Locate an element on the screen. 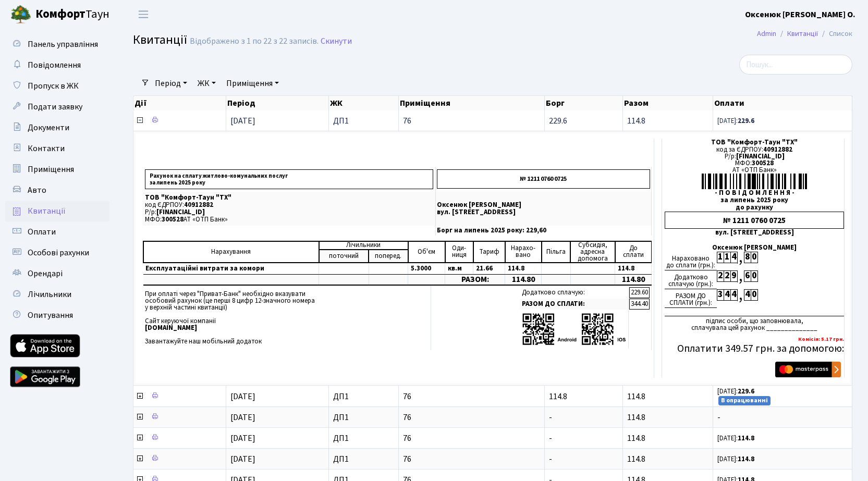 The width and height of the screenshot is (868, 481). span: Документи is located at coordinates (48, 128).